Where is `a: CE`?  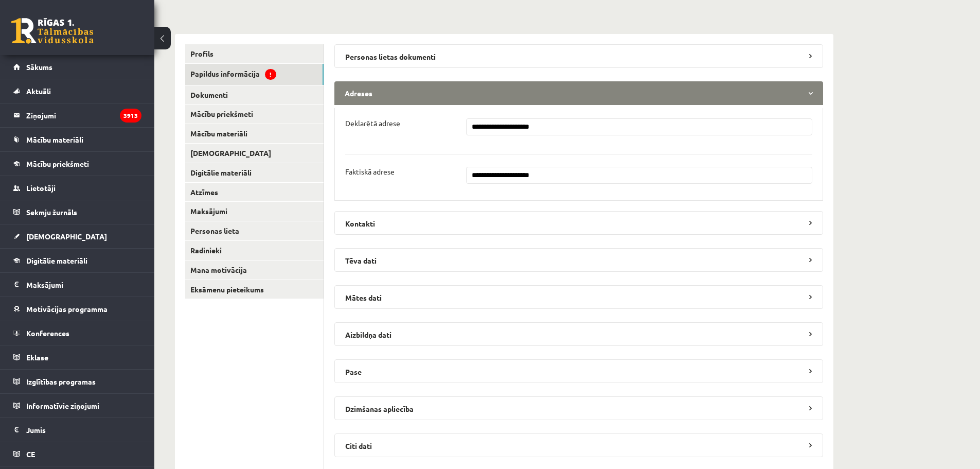
a: CE is located at coordinates (77, 454).